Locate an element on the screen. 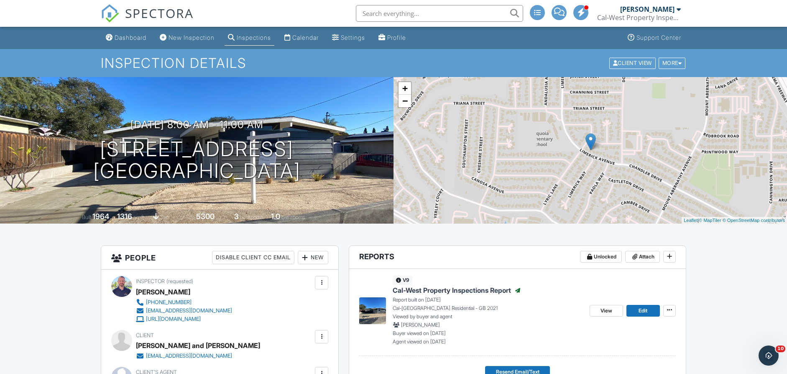  a: Calendar is located at coordinates (302, 38).